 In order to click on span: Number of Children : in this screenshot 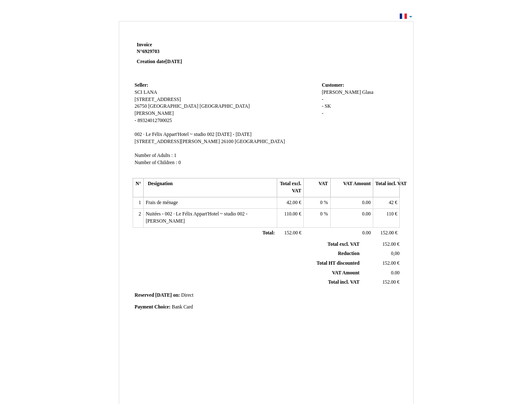, I will do `click(156, 163)`.